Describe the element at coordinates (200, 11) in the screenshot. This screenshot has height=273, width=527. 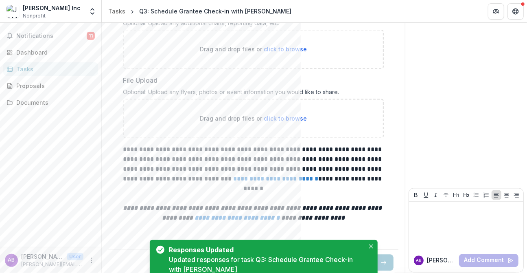
I see `nav: breadcrumb` at that location.